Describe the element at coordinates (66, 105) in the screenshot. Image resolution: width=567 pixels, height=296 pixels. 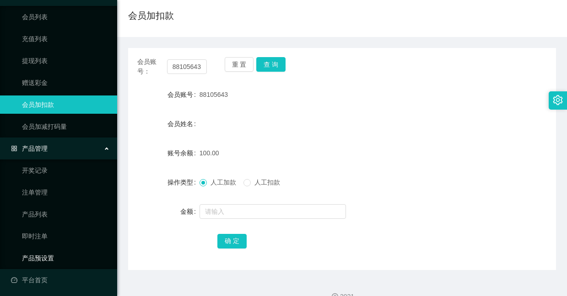
I see `a: 会员加扣款` at that location.